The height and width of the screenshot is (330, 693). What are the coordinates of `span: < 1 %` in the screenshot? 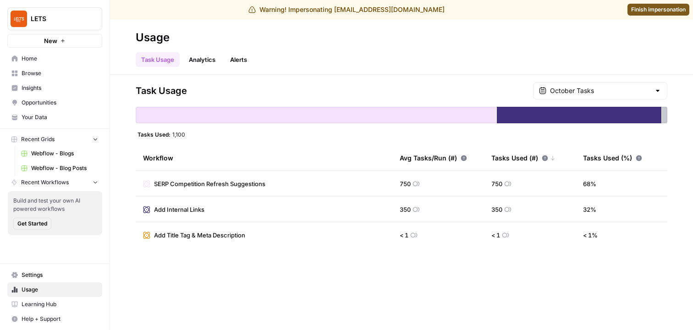 It's located at (590, 235).